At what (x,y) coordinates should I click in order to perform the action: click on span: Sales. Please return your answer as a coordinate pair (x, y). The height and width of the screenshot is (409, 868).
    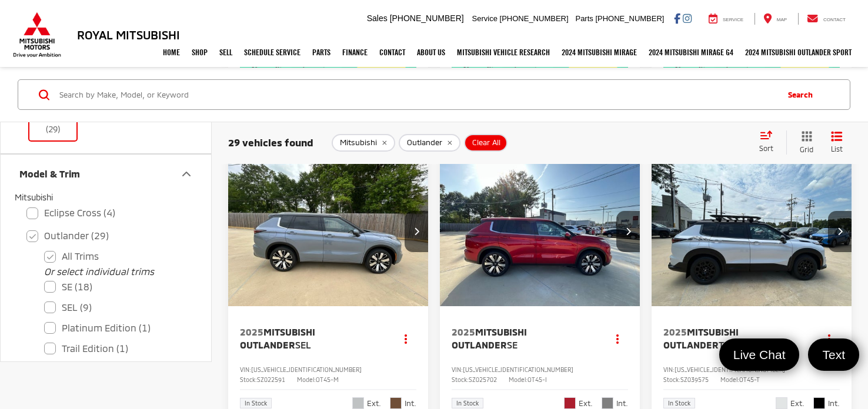
    Looking at the image, I should click on (377, 18).